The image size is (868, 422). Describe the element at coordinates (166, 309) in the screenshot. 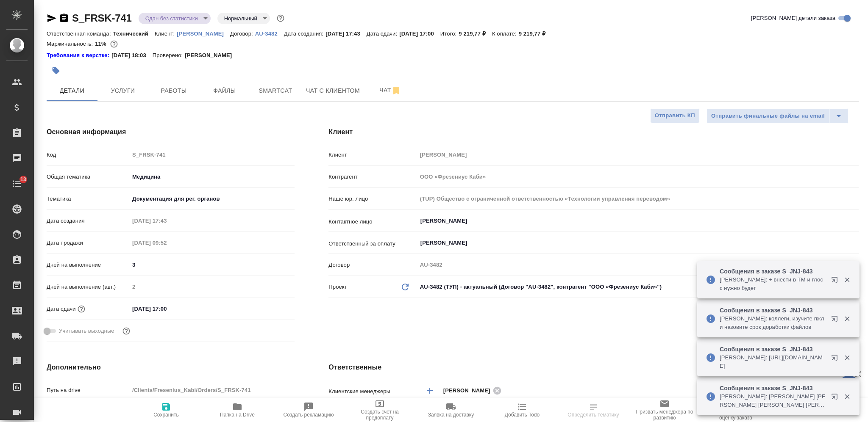

I see `input: ✎ Введи что-нибудь` at that location.